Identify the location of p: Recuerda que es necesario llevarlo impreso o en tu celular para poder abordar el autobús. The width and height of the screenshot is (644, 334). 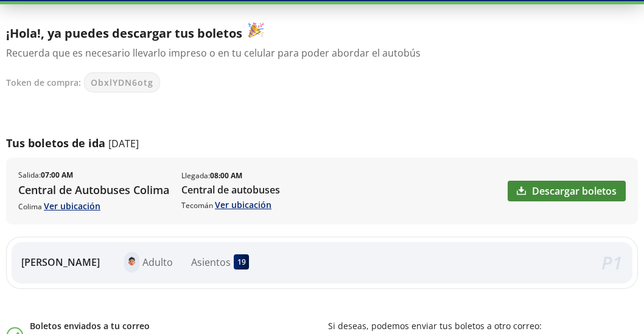
(319, 53).